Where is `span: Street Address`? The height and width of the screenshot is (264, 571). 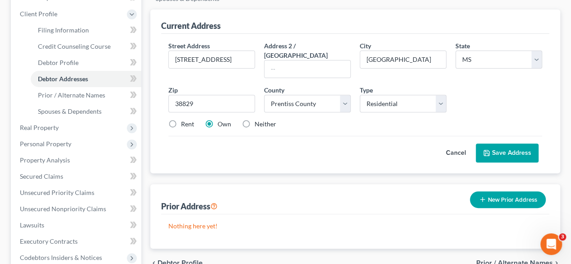
span: Street Address is located at coordinates (189, 46).